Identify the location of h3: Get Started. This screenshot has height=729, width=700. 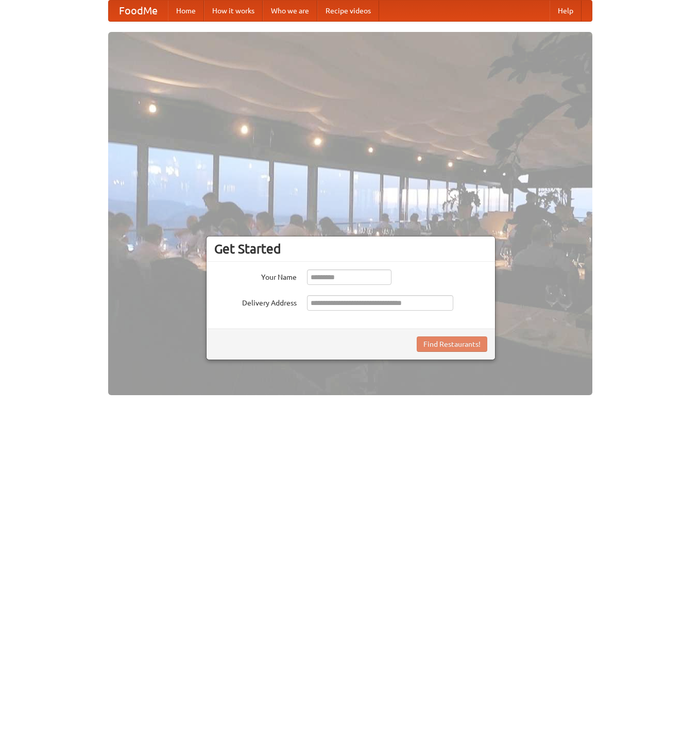
(351, 249).